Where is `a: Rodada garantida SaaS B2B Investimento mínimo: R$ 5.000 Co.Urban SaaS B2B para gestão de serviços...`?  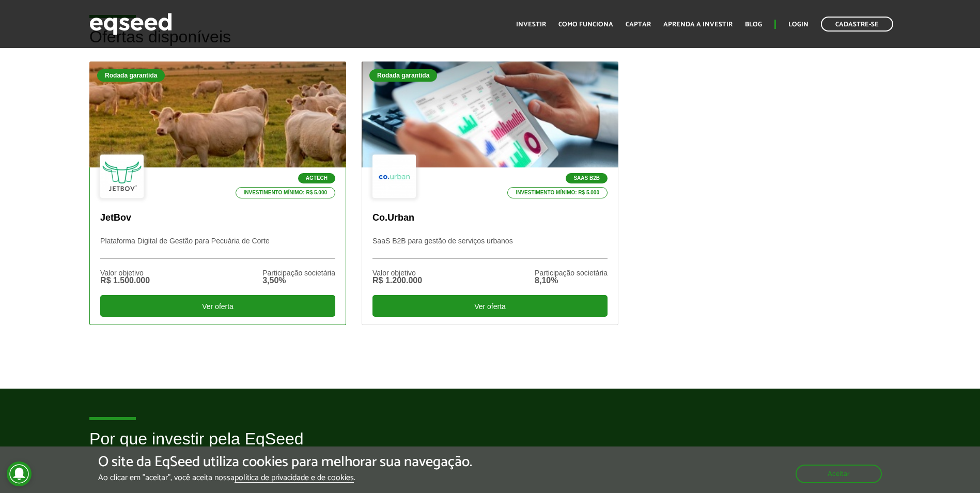 a: Rodada garantida SaaS B2B Investimento mínimo: R$ 5.000 Co.Urban SaaS B2B para gestão de serviços... is located at coordinates (490, 194).